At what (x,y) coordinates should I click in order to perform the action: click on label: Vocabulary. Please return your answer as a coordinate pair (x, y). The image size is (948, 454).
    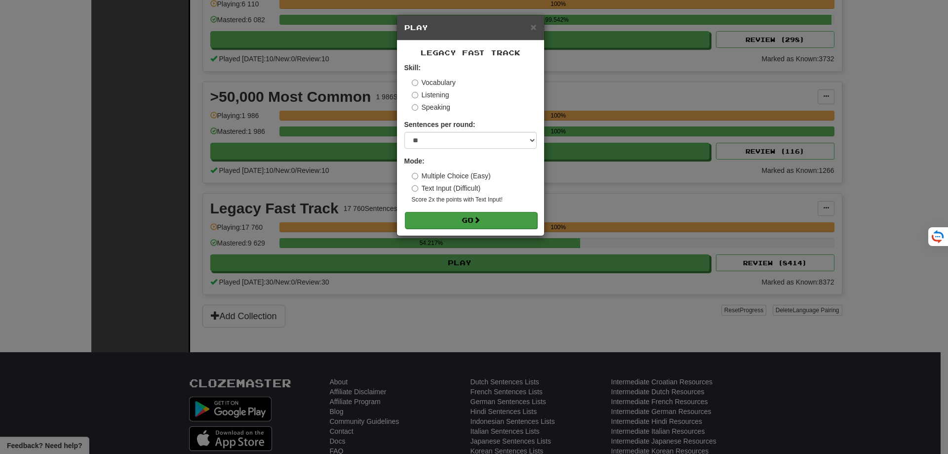
    Looking at the image, I should click on (434, 82).